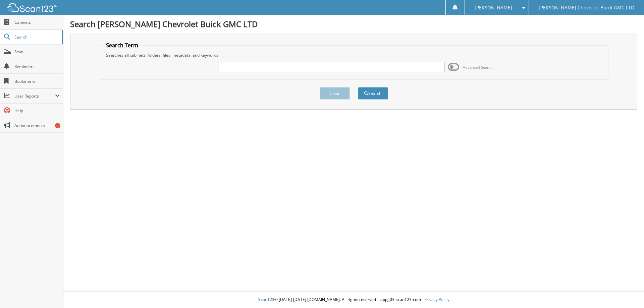 Image resolution: width=644 pixels, height=308 pixels. Describe the element at coordinates (37, 126) in the screenshot. I see `span: Announcements` at that location.